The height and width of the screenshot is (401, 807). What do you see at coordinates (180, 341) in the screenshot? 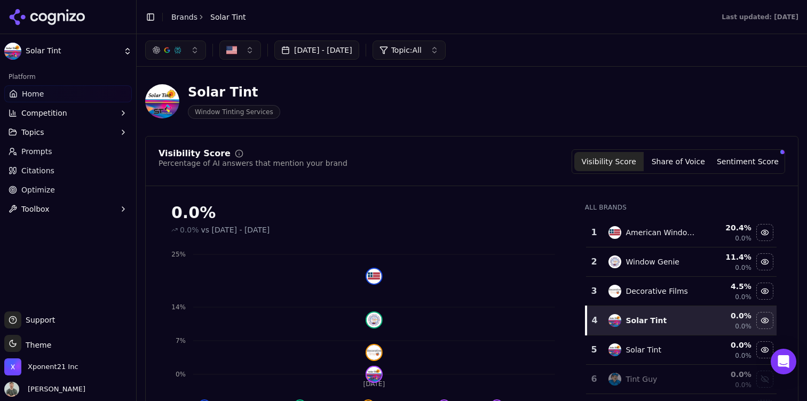
I see `tspan: 7%` at bounding box center [180, 341].